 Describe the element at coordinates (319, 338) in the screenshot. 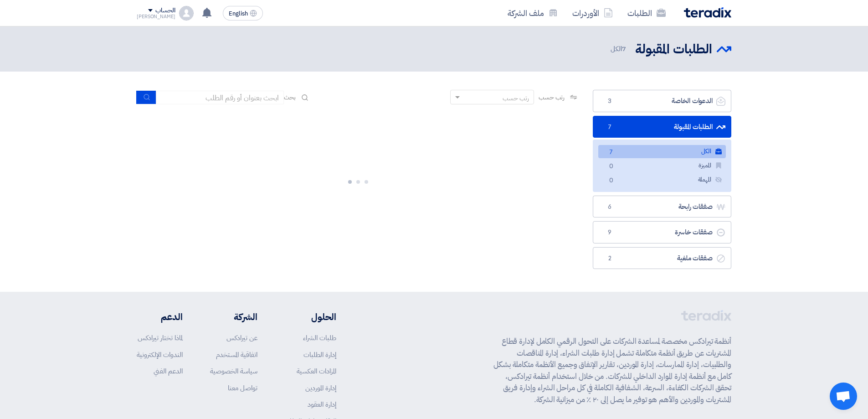

I see `a: طلبات الشراء` at that location.